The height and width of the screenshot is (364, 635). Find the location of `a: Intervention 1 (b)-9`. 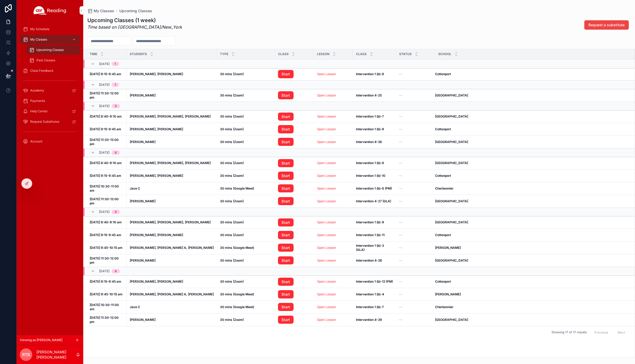

a: Intervention 1 (b)-9 is located at coordinates (374, 222).